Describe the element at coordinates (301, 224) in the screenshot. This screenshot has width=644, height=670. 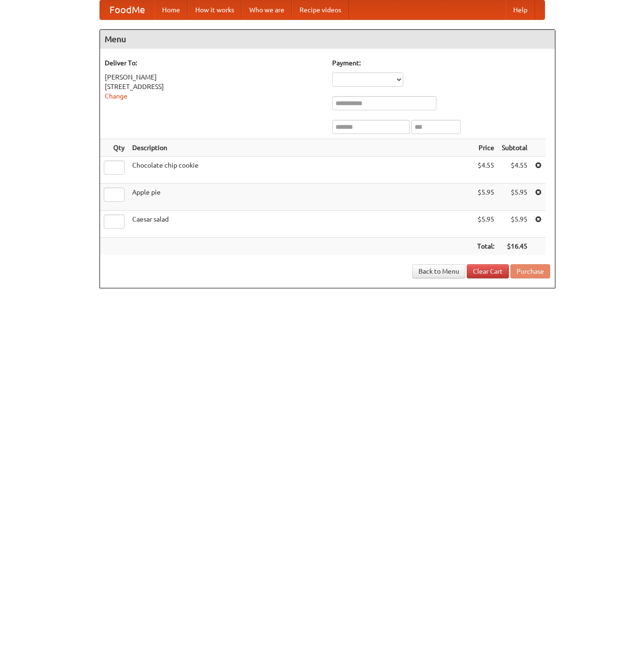
I see `td: Caesar salad` at that location.